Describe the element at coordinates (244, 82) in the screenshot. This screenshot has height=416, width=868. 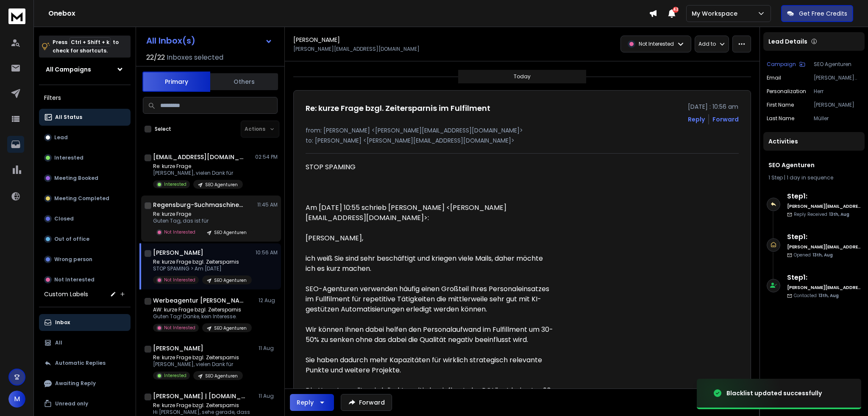
I see `button: Others` at that location.